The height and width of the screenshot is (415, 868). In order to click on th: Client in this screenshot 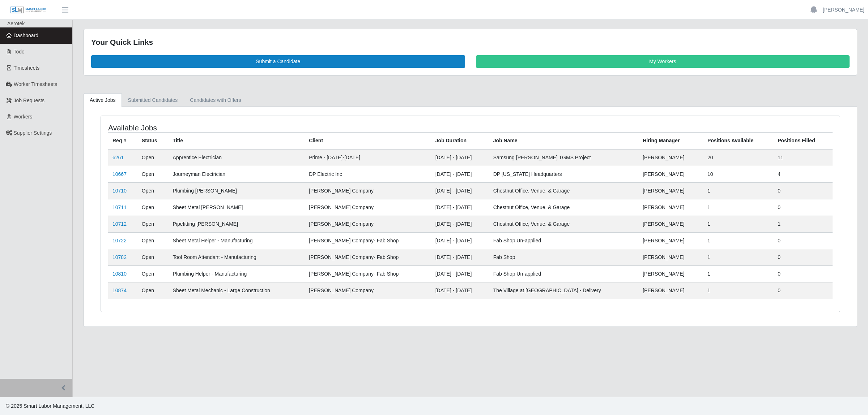, I will do `click(368, 141)`.